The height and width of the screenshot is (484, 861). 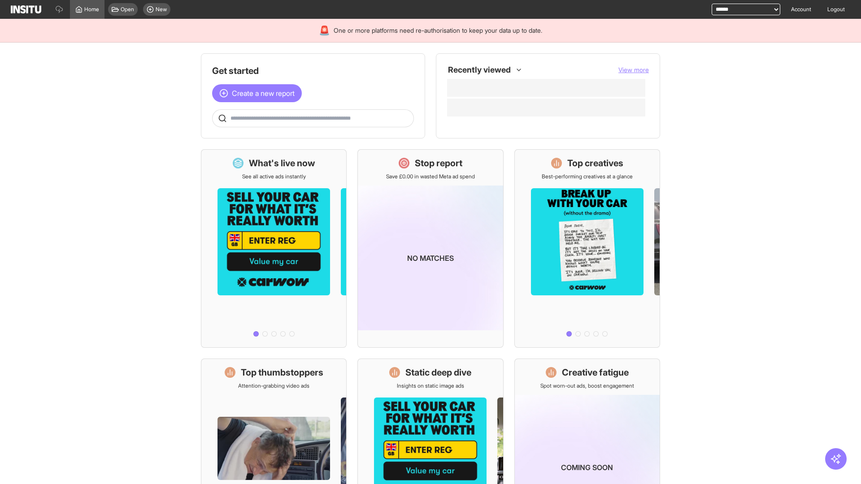 I want to click on h1: Top creatives, so click(x=595, y=163).